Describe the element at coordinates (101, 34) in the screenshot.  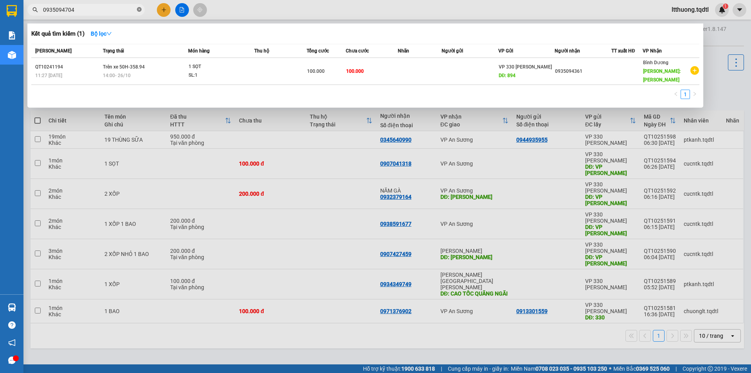
I see `button: Bộ lọcdown` at that location.